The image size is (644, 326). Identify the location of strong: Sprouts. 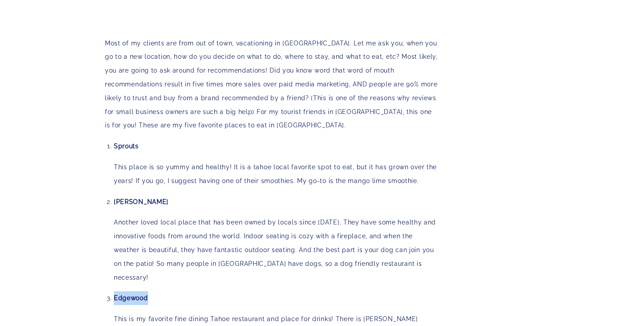
(126, 146).